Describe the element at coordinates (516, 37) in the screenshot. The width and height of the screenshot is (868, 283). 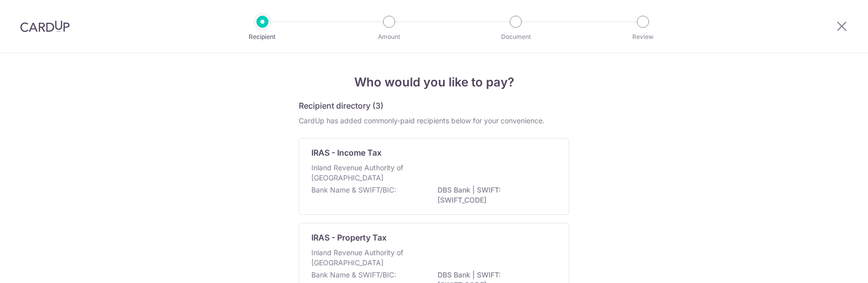
I see `p: Document` at that location.